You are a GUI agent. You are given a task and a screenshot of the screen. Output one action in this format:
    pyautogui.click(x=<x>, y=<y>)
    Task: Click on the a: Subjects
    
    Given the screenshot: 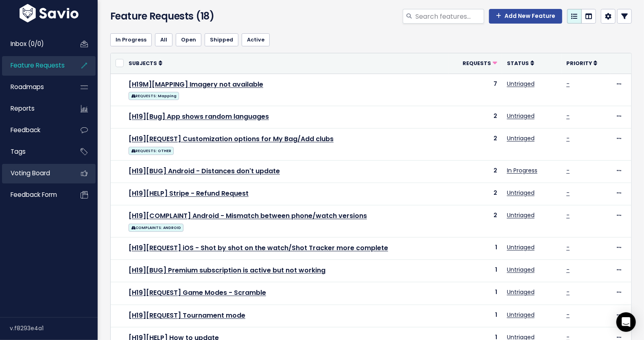 What is the action you would take?
    pyautogui.click(x=145, y=63)
    